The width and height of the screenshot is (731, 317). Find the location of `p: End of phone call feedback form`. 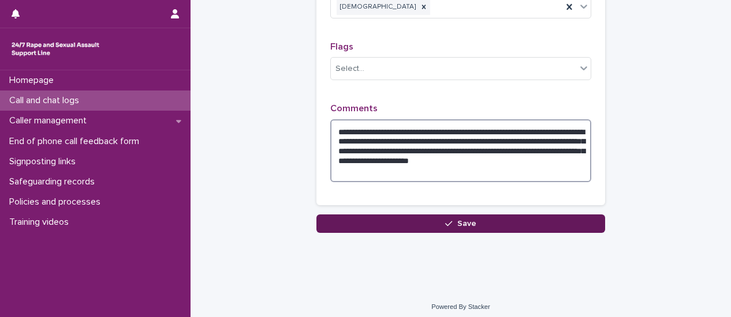

p: End of phone call feedback form is located at coordinates (76, 141).